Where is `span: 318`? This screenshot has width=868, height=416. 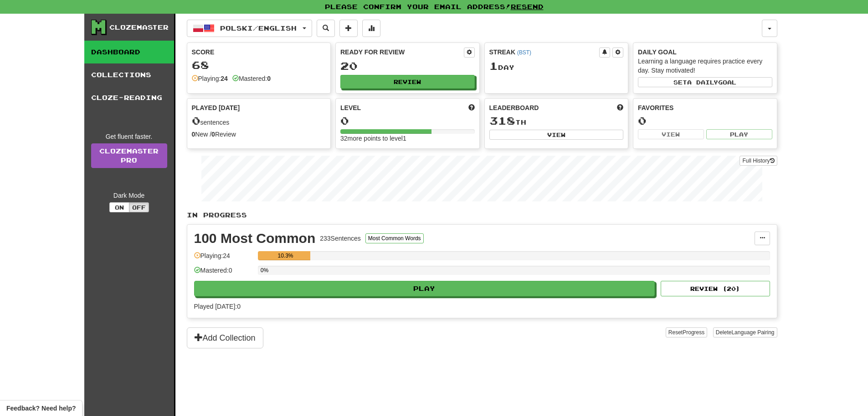
span: 318 is located at coordinates (503, 120).